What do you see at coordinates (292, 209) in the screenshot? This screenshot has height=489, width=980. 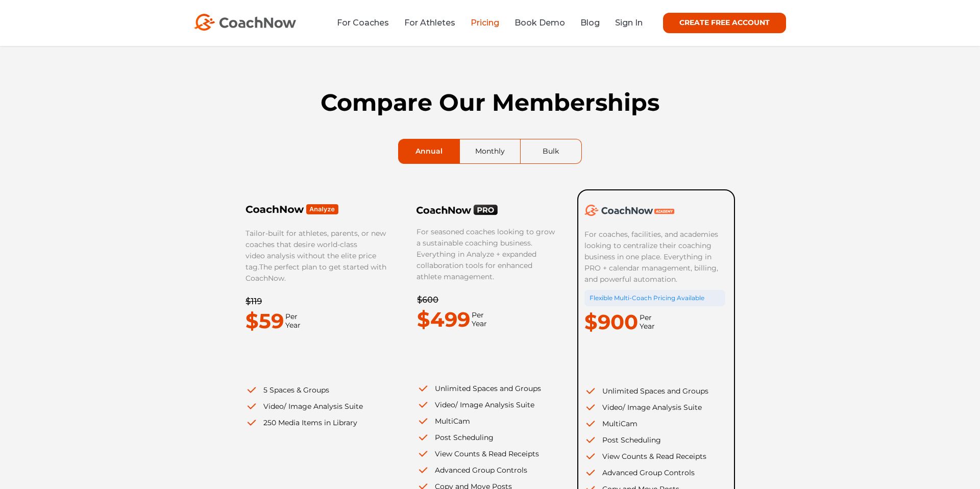 I see `img: Frame` at bounding box center [292, 209].